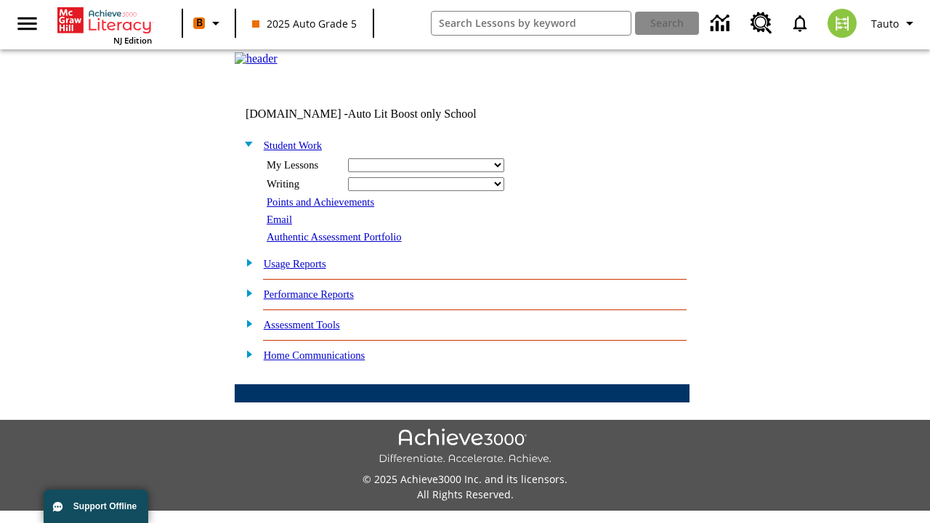 This screenshot has width=930, height=523. Describe the element at coordinates (96, 506) in the screenshot. I see `button: Support Offline` at that location.